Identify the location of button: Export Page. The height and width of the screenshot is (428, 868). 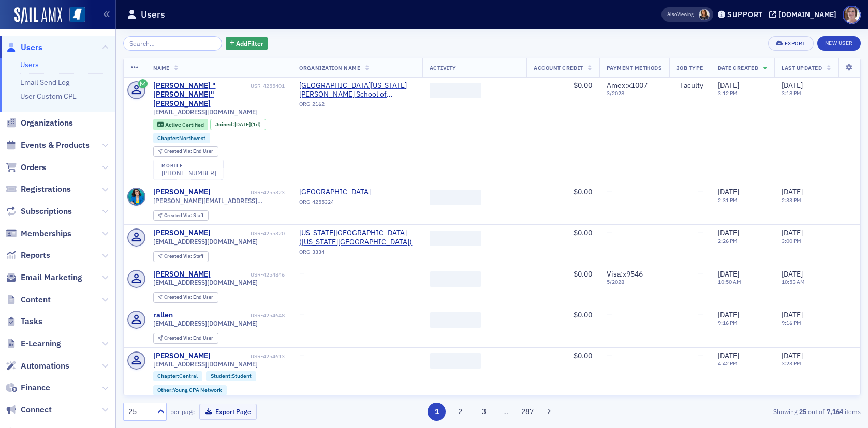
(228, 412).